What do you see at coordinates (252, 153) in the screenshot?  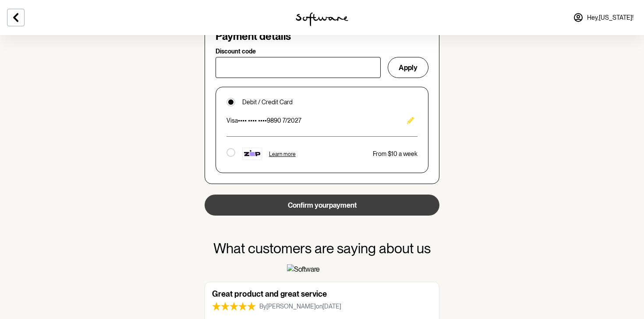 I see `img: footer-tile-new.png` at bounding box center [252, 153].